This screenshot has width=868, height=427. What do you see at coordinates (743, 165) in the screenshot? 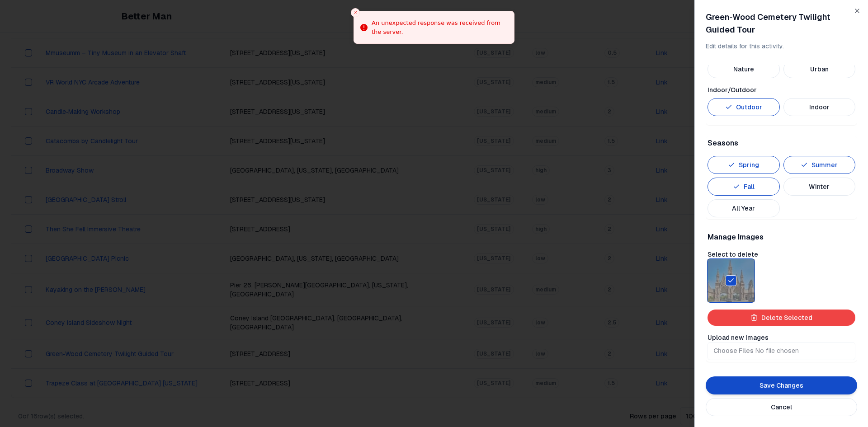
I see `button: Spring` at bounding box center [743, 165].